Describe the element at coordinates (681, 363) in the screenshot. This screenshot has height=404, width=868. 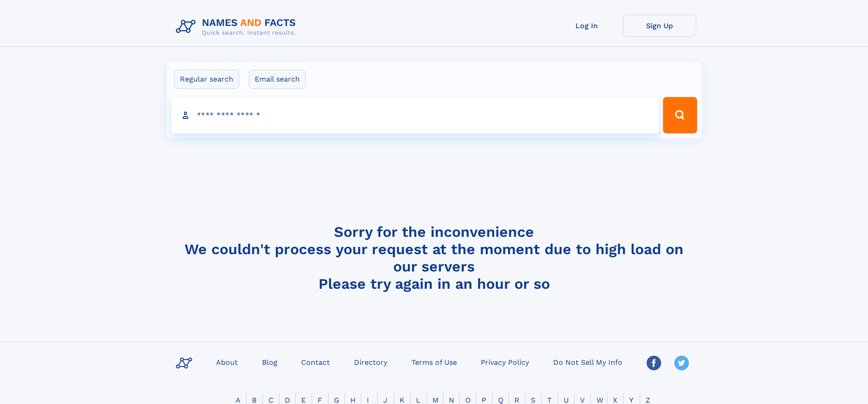
I see `img: Twitter` at that location.